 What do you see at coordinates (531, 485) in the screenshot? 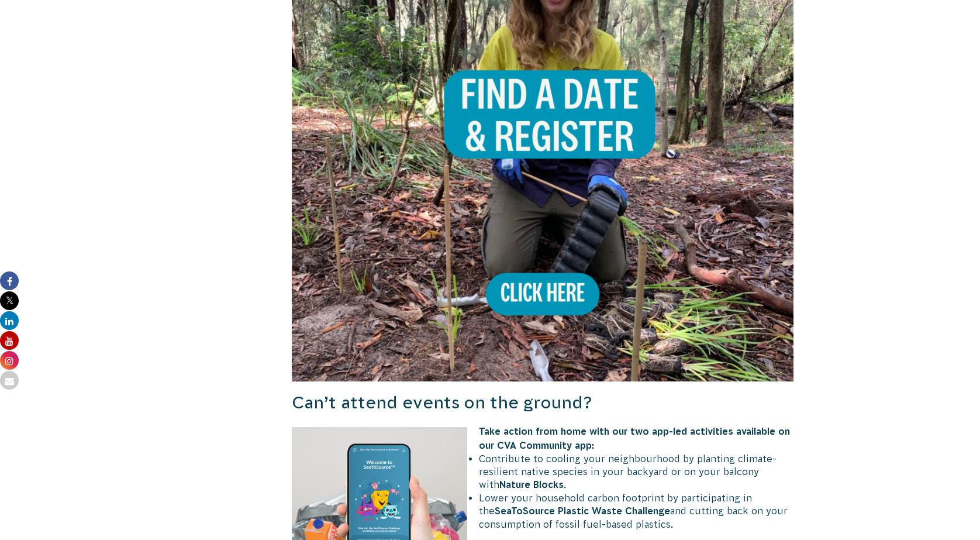
I see `strong: Nature Blocks` at bounding box center [531, 485].